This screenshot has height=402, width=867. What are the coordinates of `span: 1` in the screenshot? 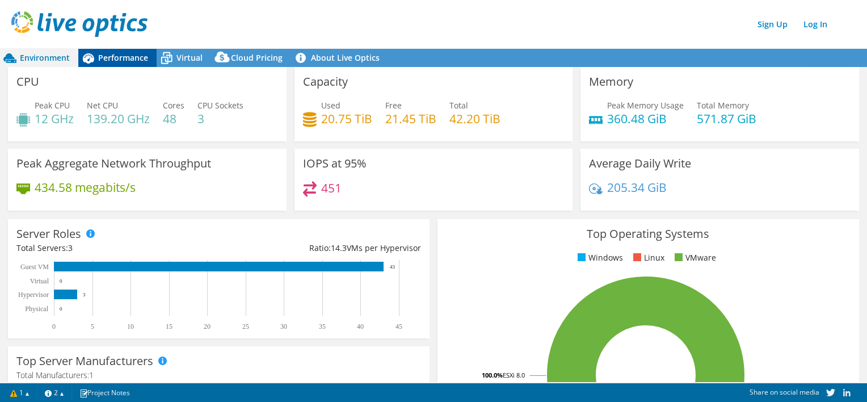 It's located at (91, 374).